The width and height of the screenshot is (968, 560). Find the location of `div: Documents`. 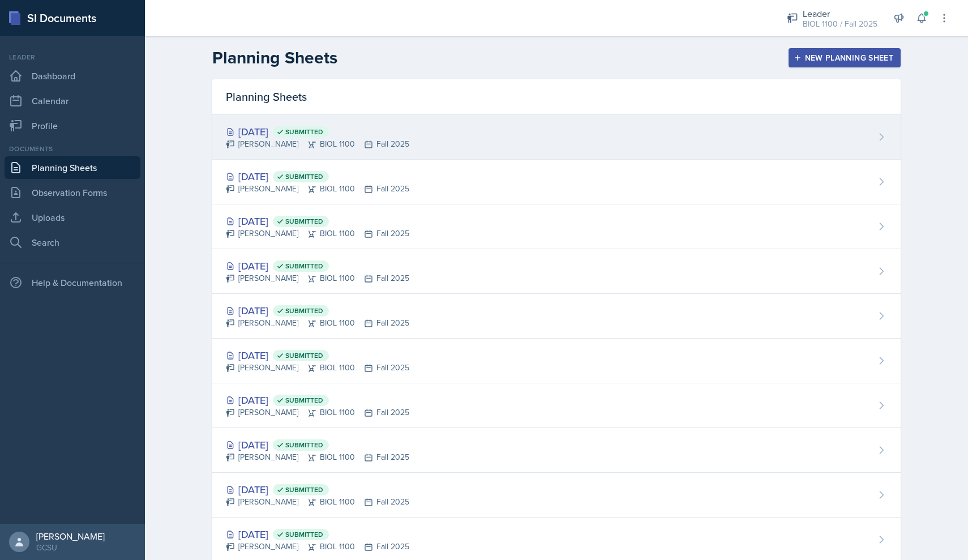

div: Documents is located at coordinates (73, 149).